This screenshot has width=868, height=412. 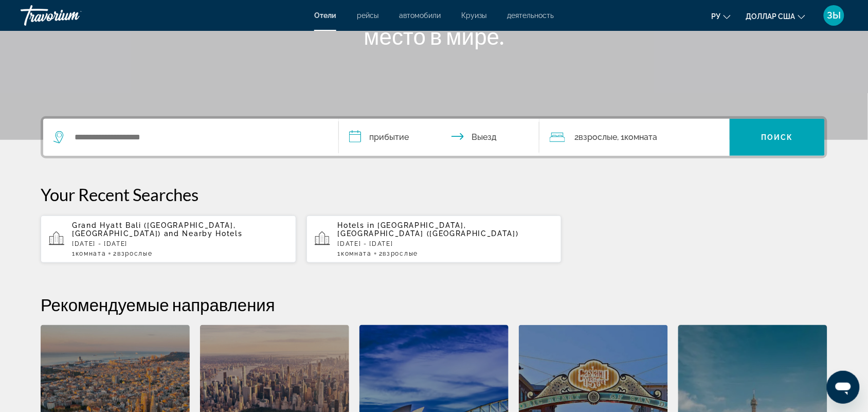 What do you see at coordinates (716, 16) in the screenshot?
I see `font: ру` at bounding box center [716, 16].